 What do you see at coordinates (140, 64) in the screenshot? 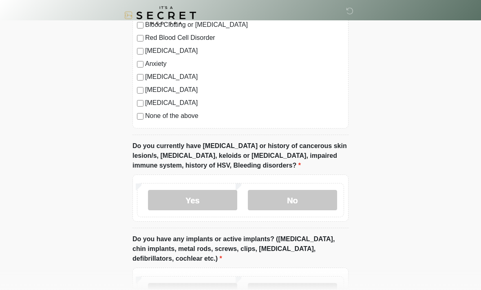
I see `input: Anxiety` at bounding box center [140, 64].